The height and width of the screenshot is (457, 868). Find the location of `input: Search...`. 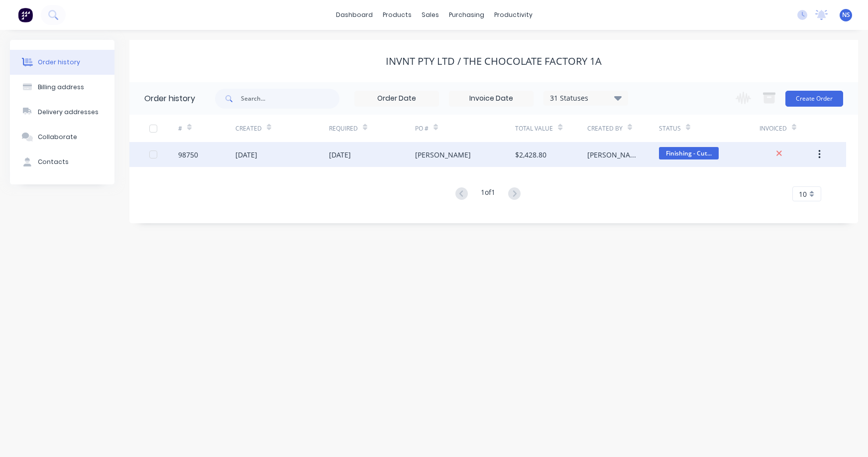

input: Search... is located at coordinates (290, 98).